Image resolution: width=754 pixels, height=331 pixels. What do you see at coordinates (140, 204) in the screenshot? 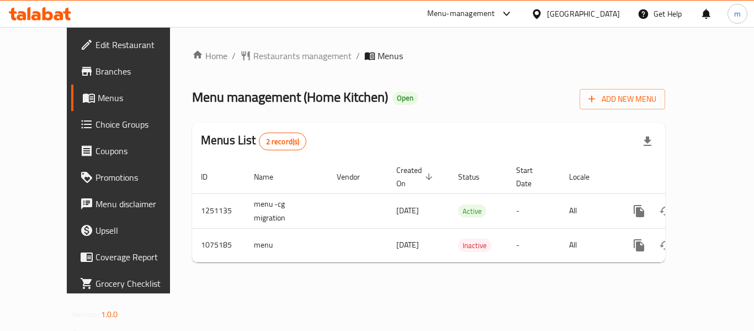
I see `span: Menu disclaimer` at bounding box center [140, 204].